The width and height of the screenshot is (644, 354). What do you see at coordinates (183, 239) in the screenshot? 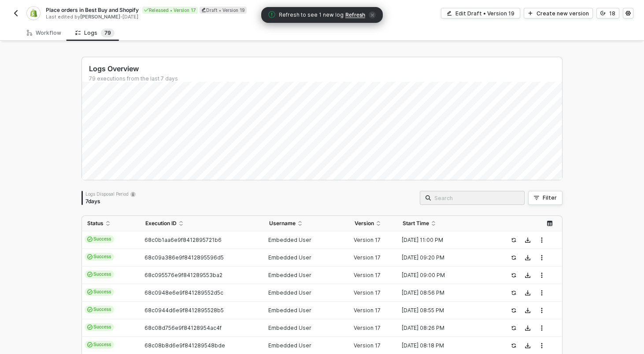
I see `span: 68c0b1aa6e9f8412895721b6` at bounding box center [183, 239].